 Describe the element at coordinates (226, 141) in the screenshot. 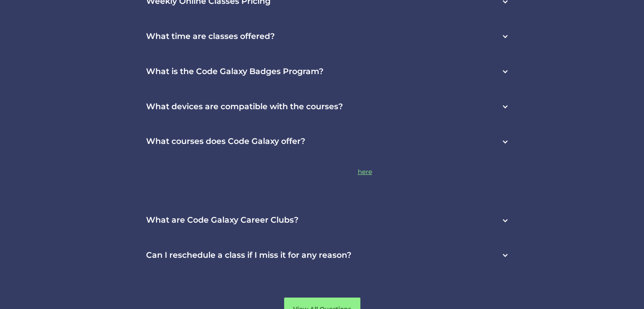

I see `h3: What courses does Code Galaxy offer?` at that location.